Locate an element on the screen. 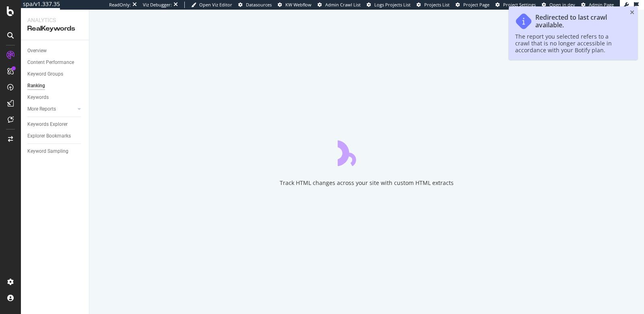 This screenshot has width=644, height=314. a: Open in dev is located at coordinates (558, 5).